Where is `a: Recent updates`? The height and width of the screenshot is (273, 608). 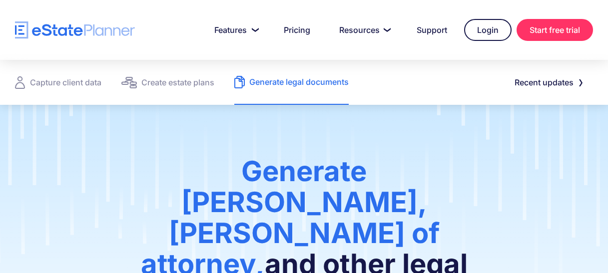
a: Recent updates is located at coordinates (548, 82).